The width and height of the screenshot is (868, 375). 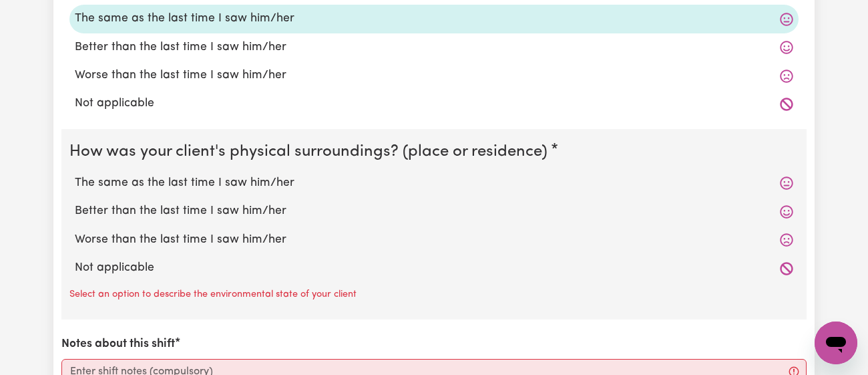 What do you see at coordinates (118, 344) in the screenshot?
I see `label: Notes about this shift` at bounding box center [118, 344].